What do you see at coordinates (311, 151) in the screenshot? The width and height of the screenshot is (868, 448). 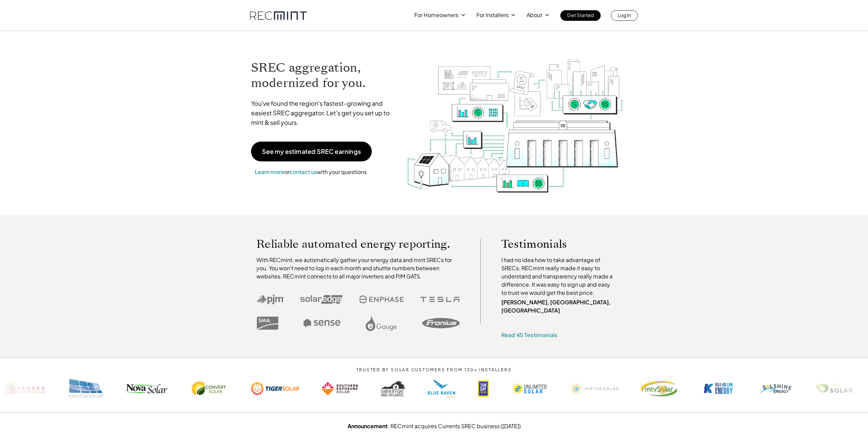 I see `p: See my estimated SREC earnings` at bounding box center [311, 151].